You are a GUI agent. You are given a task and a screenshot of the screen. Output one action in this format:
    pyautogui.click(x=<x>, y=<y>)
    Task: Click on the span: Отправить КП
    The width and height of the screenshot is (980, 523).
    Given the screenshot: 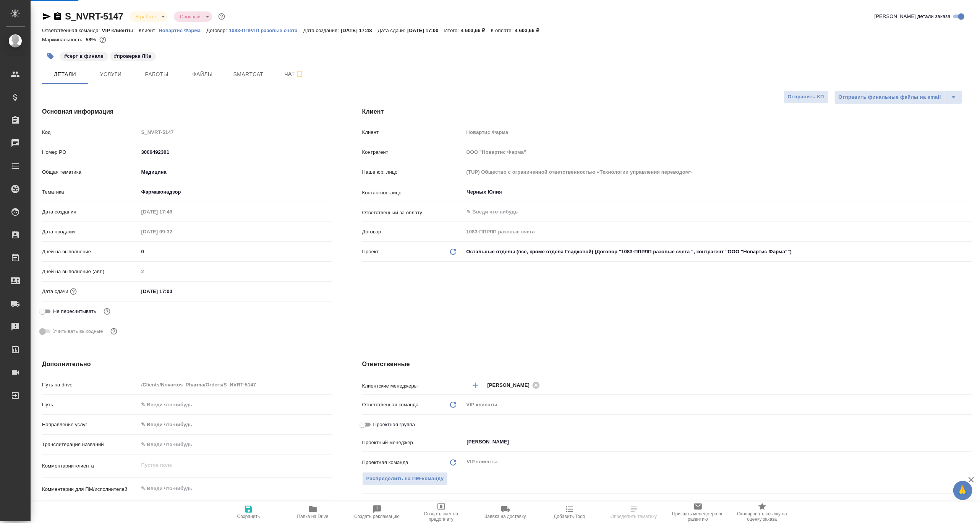 What is the action you would take?
    pyautogui.click(x=806, y=97)
    